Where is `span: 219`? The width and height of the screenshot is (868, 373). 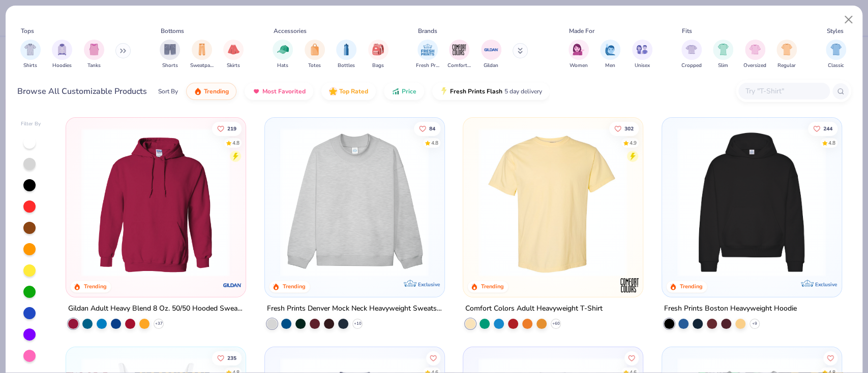 span: 219 is located at coordinates (232, 129).